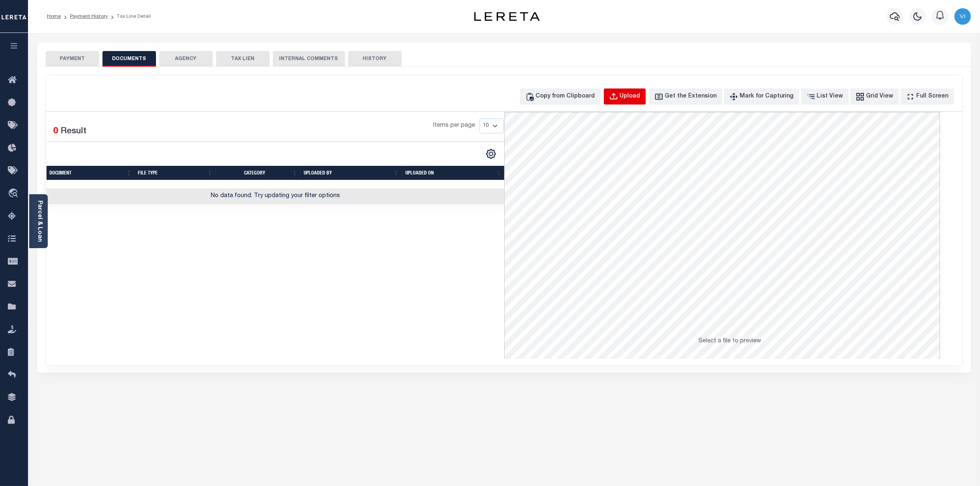 This screenshot has height=486, width=980. I want to click on button: Get the Extension, so click(685, 96).